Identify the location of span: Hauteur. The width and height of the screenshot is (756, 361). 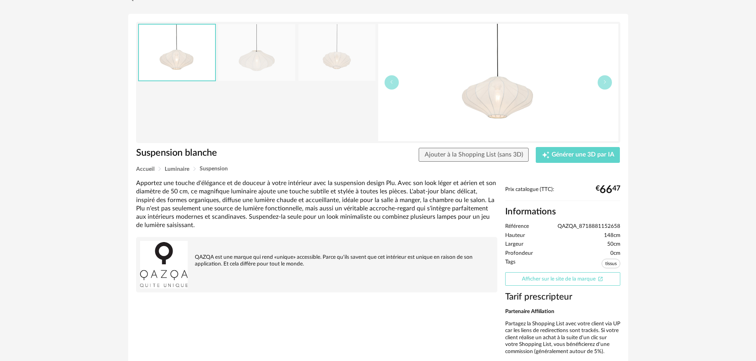
(515, 236).